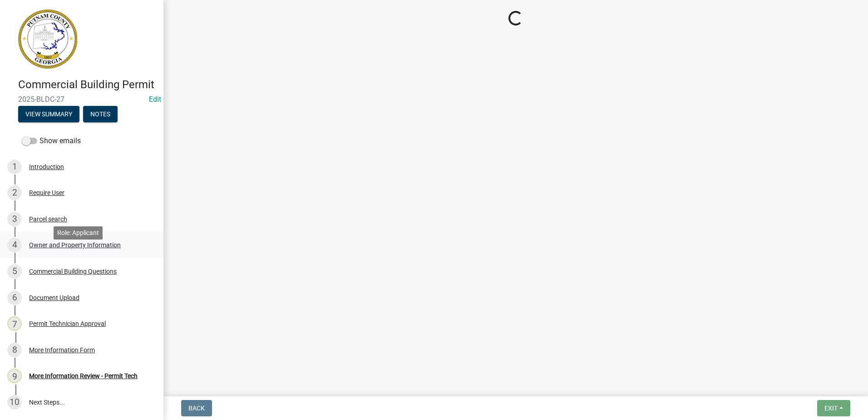 This screenshot has width=868, height=420. Describe the element at coordinates (14, 245) in the screenshot. I see `div: 4` at that location.